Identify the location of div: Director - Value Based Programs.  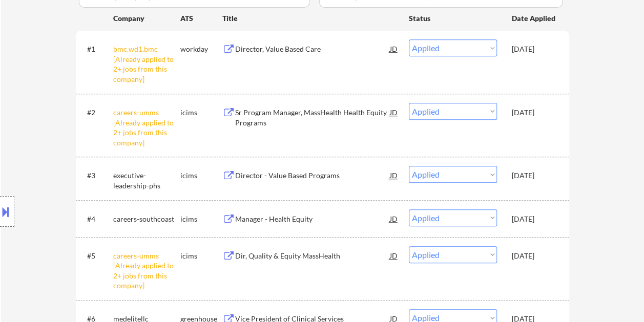
(312, 176).